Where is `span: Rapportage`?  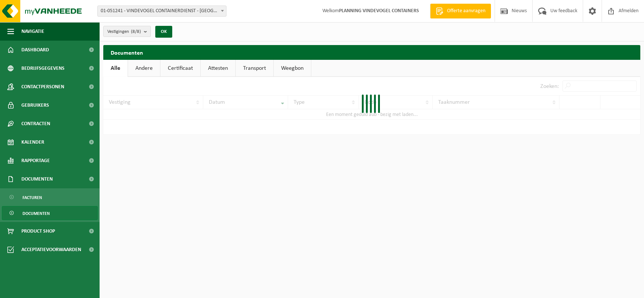
span: Rapportage is located at coordinates (35, 160).